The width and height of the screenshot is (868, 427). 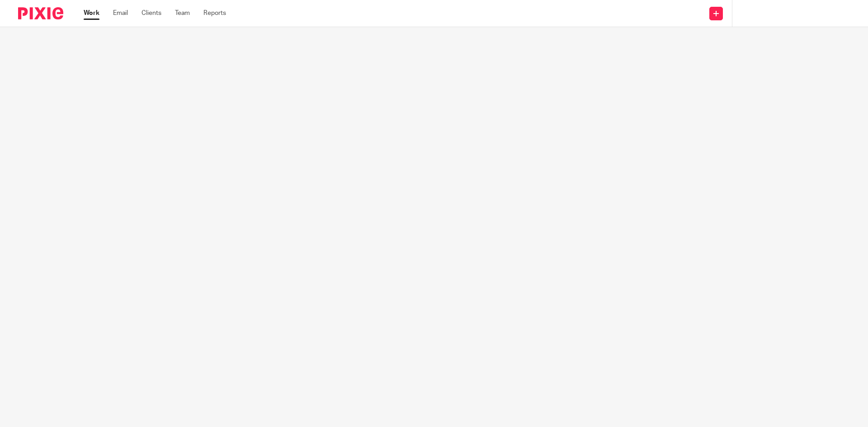 I want to click on a: Email, so click(x=120, y=13).